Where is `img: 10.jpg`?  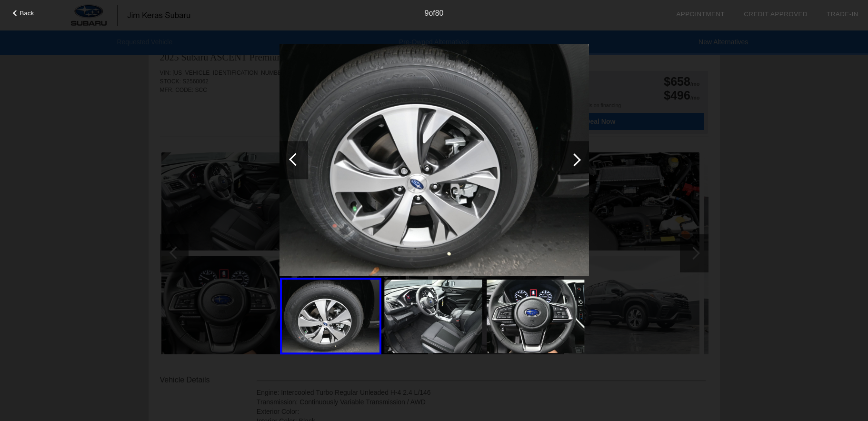
img: 10.jpg is located at coordinates (433, 316).